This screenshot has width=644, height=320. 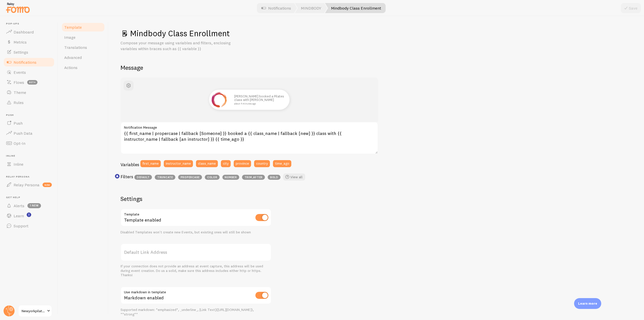 What do you see at coordinates (20, 72) in the screenshot?
I see `span: Events` at bounding box center [20, 72].